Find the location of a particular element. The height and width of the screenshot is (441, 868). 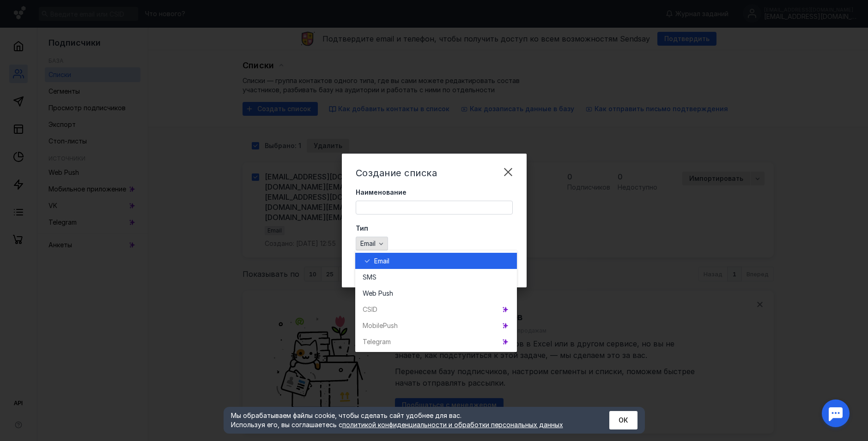

div: Мы обрабатываем файлы cookie, чтобы сделать сайт удобнее для вас. Используя его, вы соглашаетесь c is located at coordinates (409, 420).